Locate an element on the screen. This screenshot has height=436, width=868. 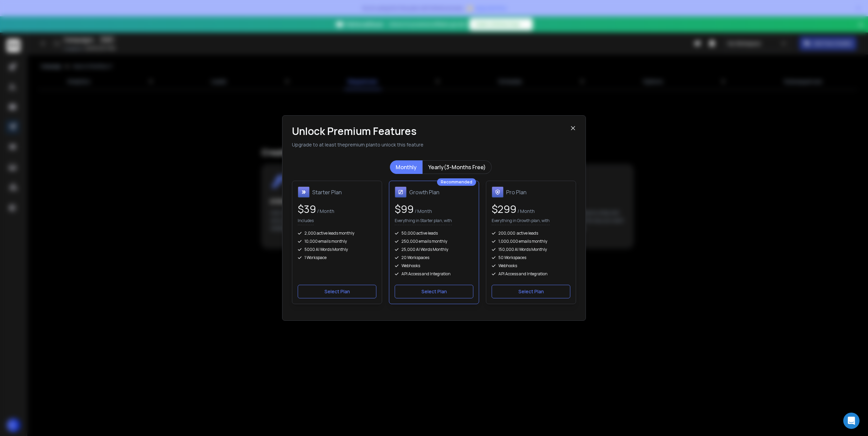
button: Yearly(3-Months Free) is located at coordinates (457, 167).